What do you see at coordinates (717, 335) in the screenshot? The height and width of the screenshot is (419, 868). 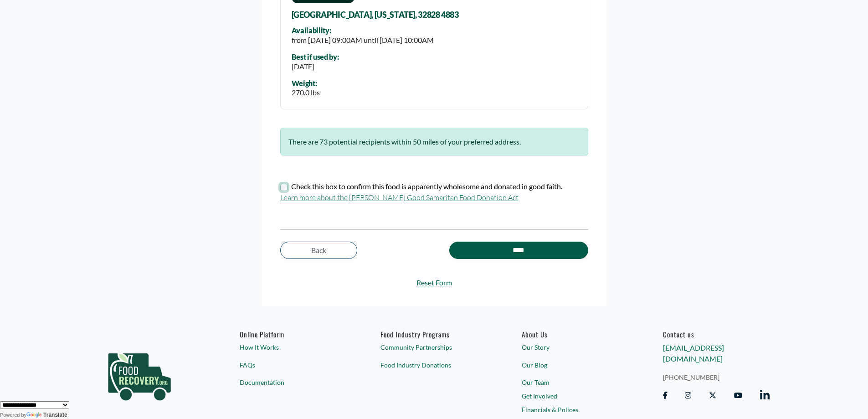 I see `h6: Contact us` at bounding box center [717, 335].